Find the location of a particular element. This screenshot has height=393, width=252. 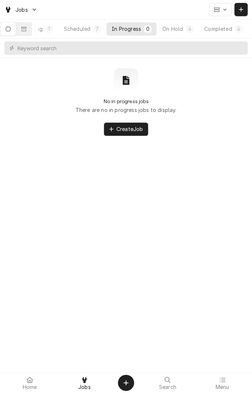

a: Menu is located at coordinates (222, 383).